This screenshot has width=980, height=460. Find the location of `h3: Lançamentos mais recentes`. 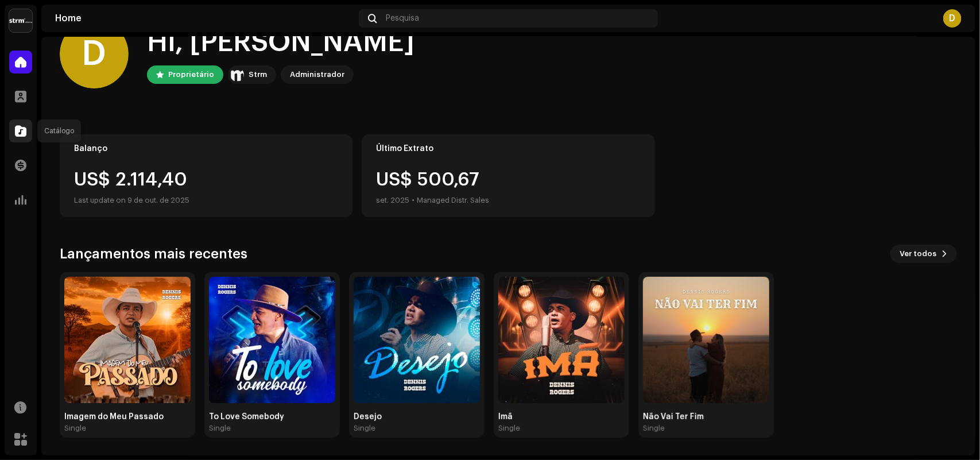

h3: Lançamentos mais recentes is located at coordinates (153, 254).